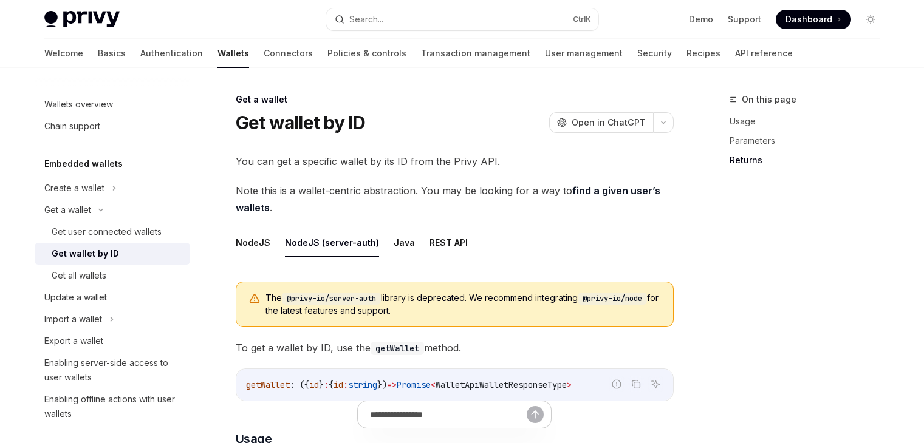  Describe the element at coordinates (601, 123) in the screenshot. I see `button: Open in ChatGPT` at that location.